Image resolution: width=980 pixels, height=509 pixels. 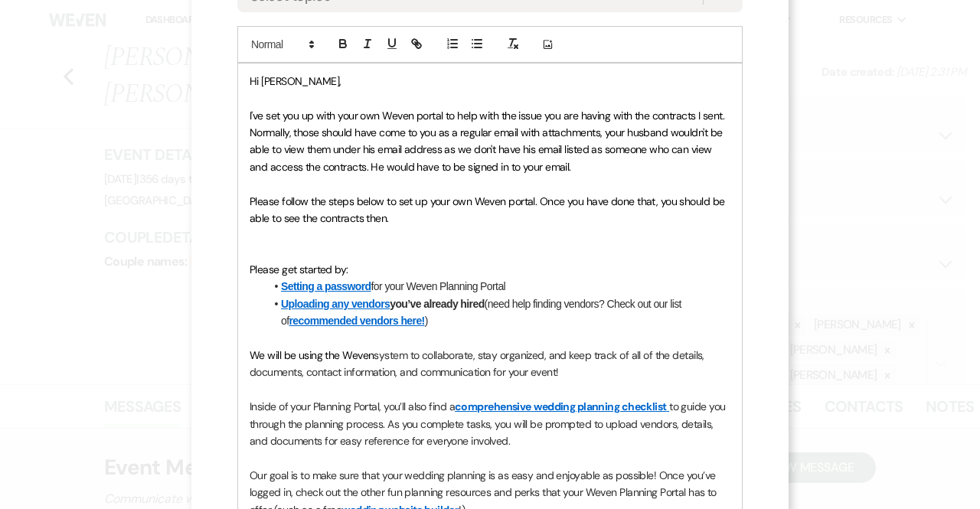 I want to click on a: wedding planning checklist, so click(x=599, y=406).